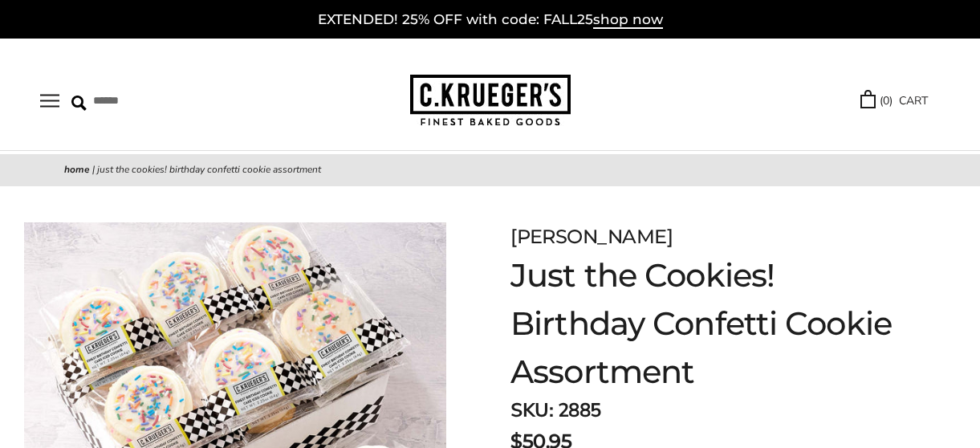 The width and height of the screenshot is (980, 448). Describe the element at coordinates (490, 100) in the screenshot. I see `img: C.KRUEGER'S` at that location.